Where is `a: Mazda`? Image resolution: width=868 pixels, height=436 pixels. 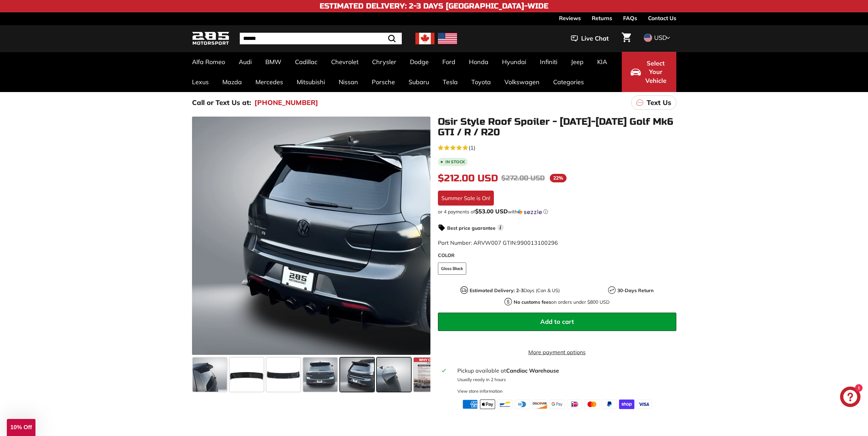
a: Mazda is located at coordinates (232, 82).